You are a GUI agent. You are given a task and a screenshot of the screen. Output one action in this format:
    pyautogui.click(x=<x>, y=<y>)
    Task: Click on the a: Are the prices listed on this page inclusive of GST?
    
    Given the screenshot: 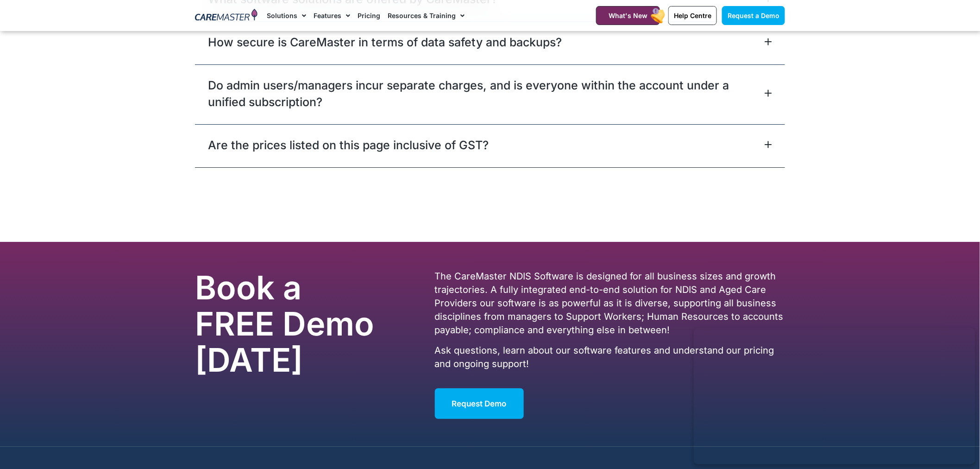 What is the action you would take?
    pyautogui.click(x=348, y=145)
    